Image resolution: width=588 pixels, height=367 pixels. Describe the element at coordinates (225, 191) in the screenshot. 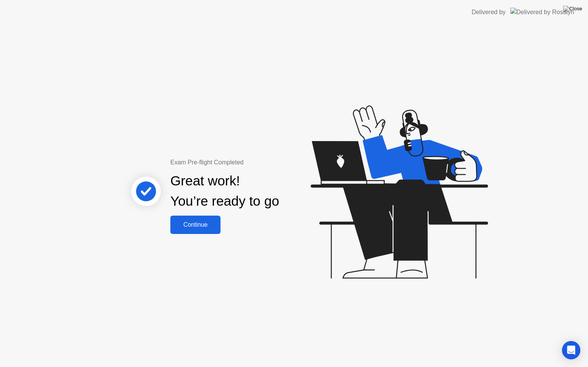

I see `div: Great work! You’re ready to go` at that location.